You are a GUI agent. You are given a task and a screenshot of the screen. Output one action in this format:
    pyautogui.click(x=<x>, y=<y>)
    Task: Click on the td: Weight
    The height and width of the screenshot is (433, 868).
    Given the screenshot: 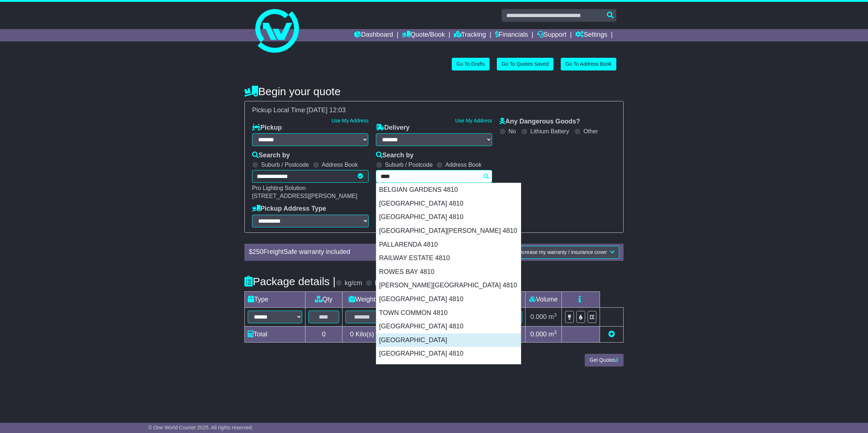 What is the action you would take?
    pyautogui.click(x=361, y=299)
    